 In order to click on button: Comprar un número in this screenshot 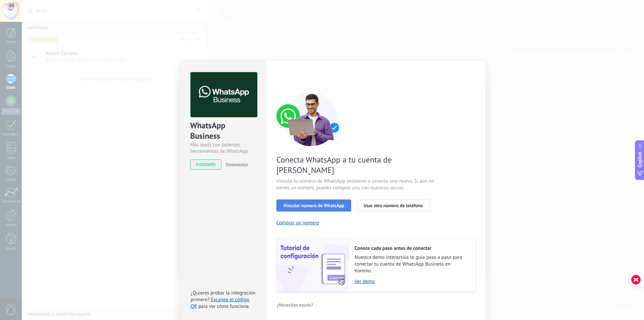, I will do `click(298, 222)`.